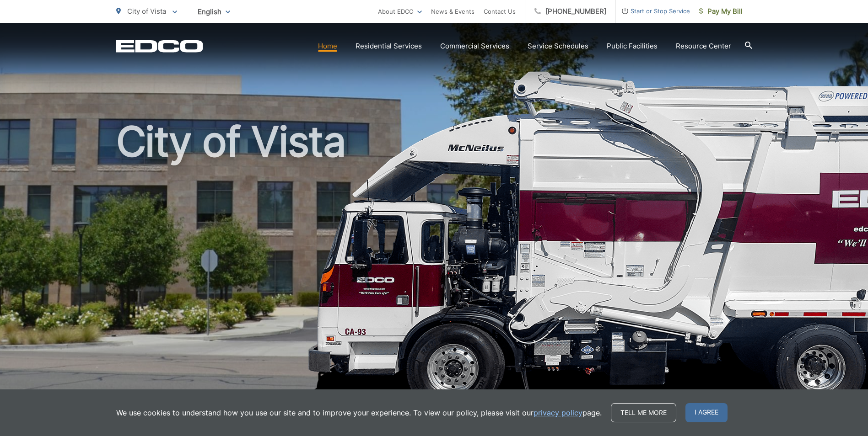 This screenshot has height=436, width=868. What do you see at coordinates (558, 46) in the screenshot?
I see `a: Service Schedules` at bounding box center [558, 46].